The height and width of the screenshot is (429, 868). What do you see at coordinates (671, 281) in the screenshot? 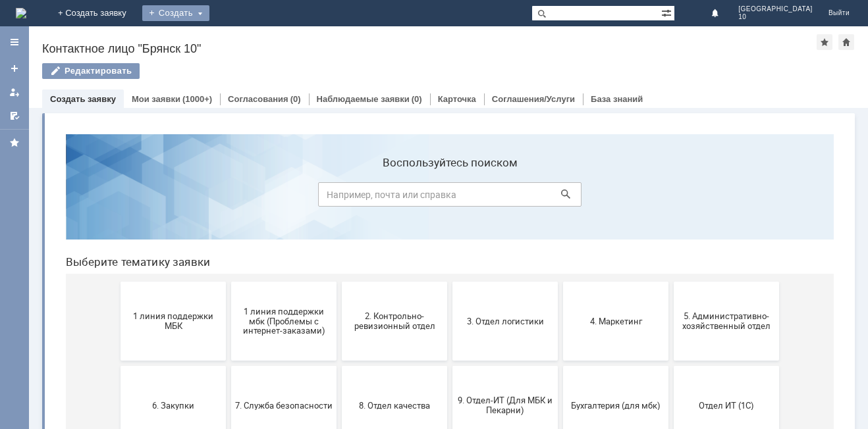
I see `span: Отдел ИТ (1С)` at bounding box center [671, 281].